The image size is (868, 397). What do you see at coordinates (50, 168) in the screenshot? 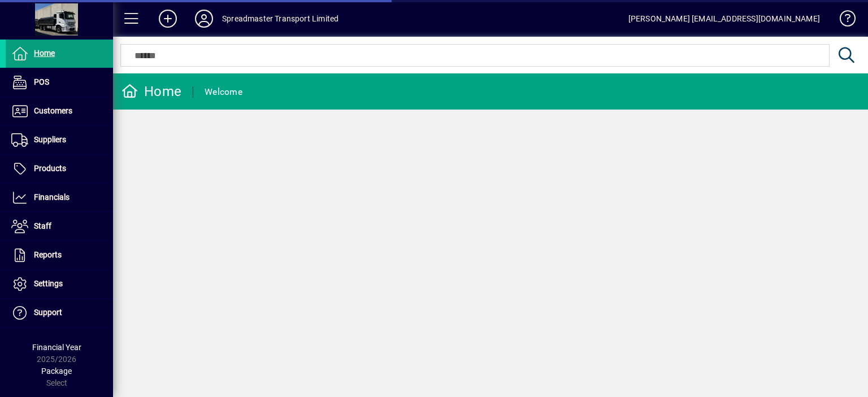
I see `span: Products` at bounding box center [50, 168].